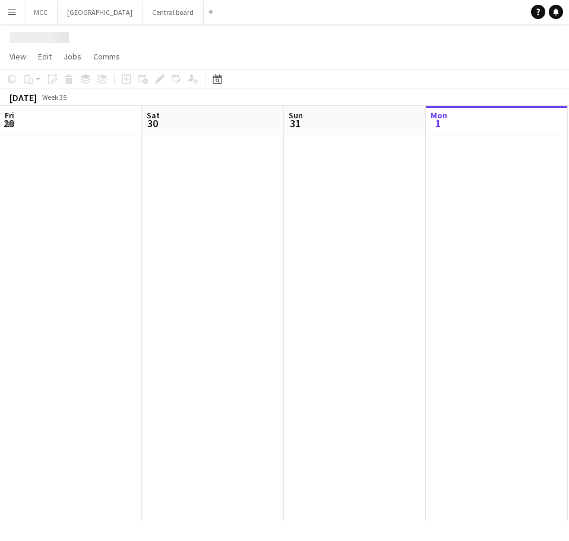 The height and width of the screenshot is (541, 569). What do you see at coordinates (45, 56) in the screenshot?
I see `a: Edit` at bounding box center [45, 56].